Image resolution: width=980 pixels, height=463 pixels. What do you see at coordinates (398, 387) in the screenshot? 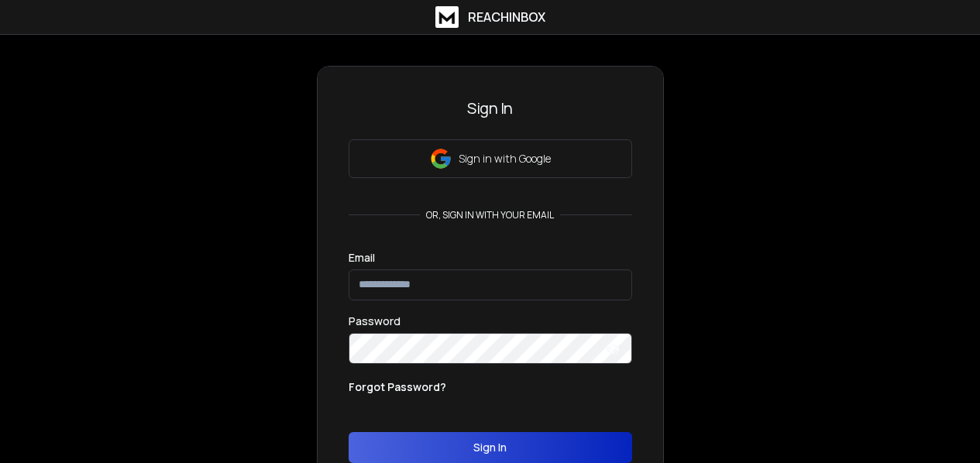
I see `p: Forgot Password?` at bounding box center [398, 387].